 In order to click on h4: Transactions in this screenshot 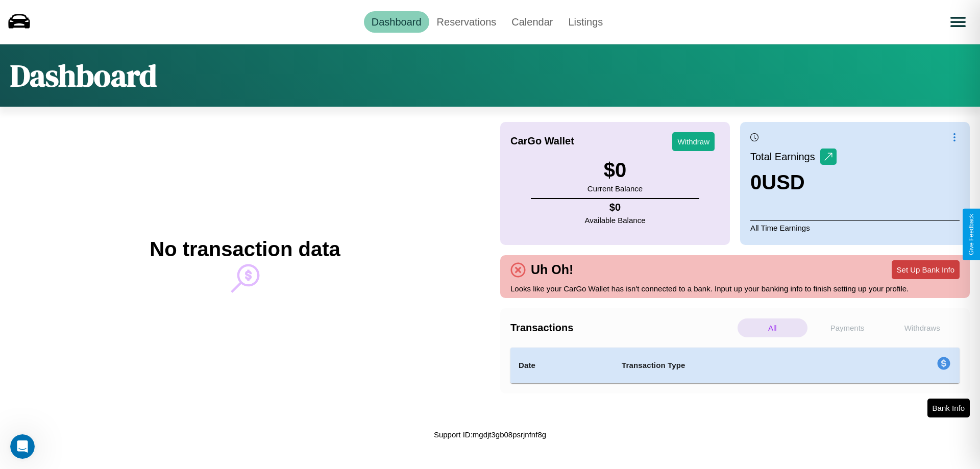, I will do `click(622, 328)`.